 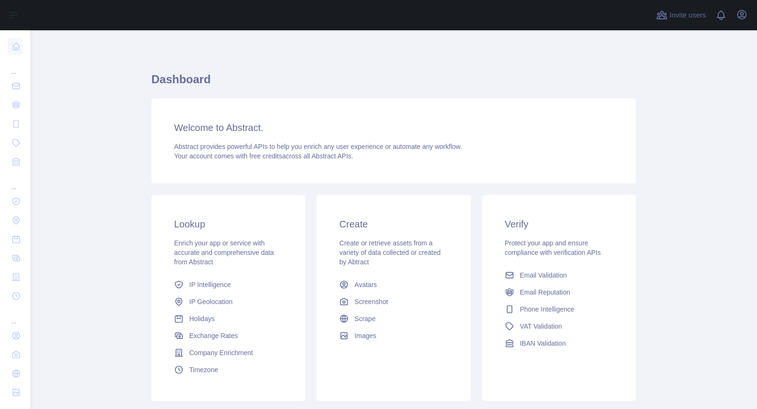 I want to click on span: Invite users, so click(x=687, y=15).